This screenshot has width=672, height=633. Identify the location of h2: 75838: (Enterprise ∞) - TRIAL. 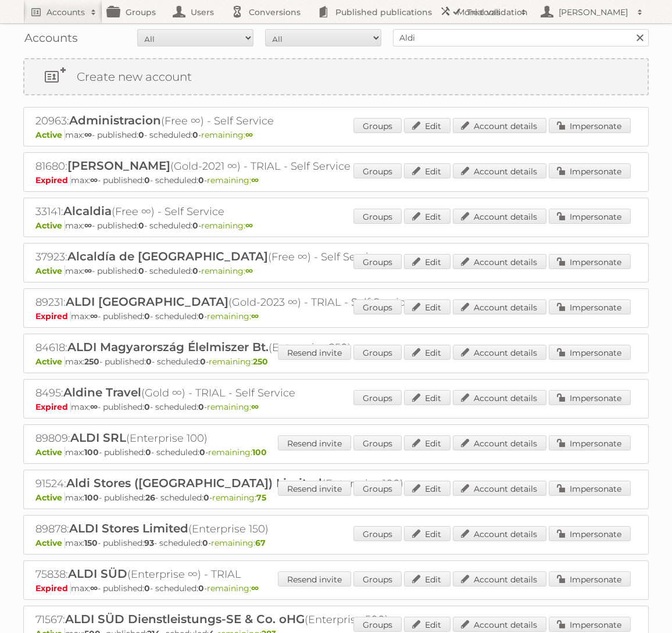
(239, 575).